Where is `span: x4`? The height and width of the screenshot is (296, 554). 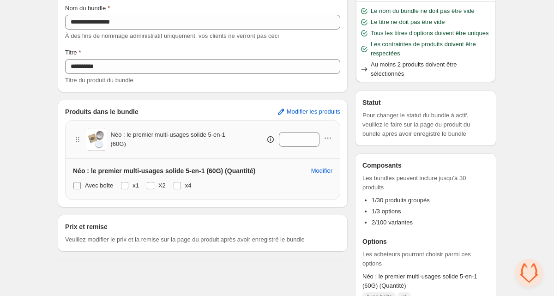
span: x4 is located at coordinates (188, 185).